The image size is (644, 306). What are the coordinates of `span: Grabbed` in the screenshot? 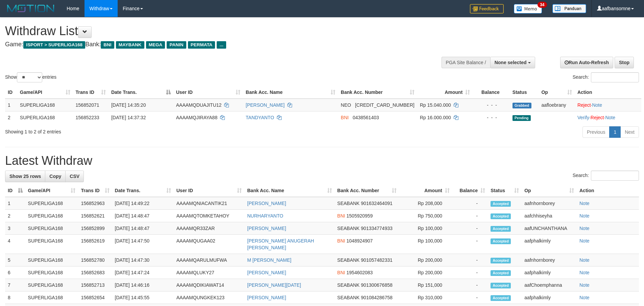 It's located at (522, 106).